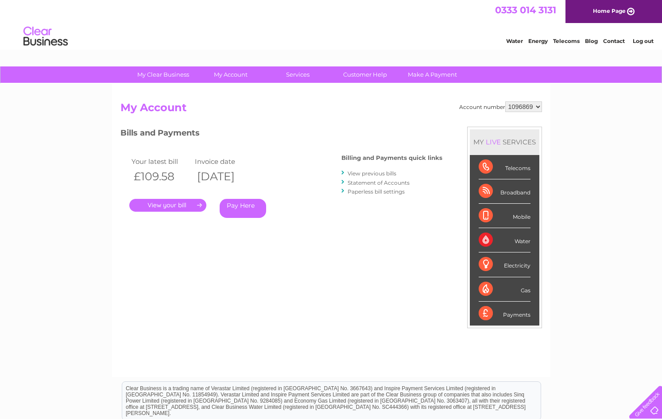 Image resolution: width=662 pixels, height=419 pixels. I want to click on img: logo.png, so click(46, 36).